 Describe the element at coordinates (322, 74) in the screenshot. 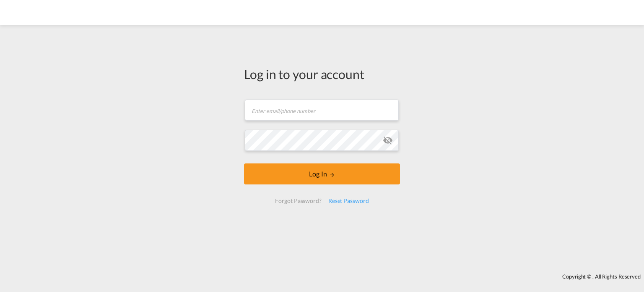

I see `div: Log in to your account` at that location.